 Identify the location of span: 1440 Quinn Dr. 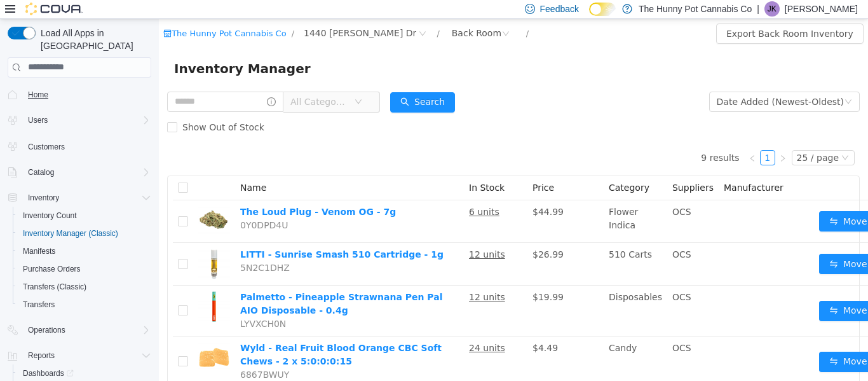
(201, 14).